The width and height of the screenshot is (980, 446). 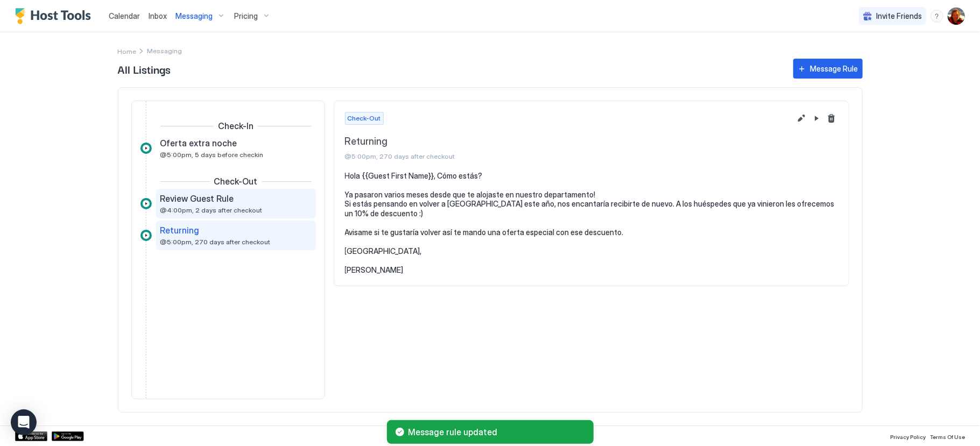 What do you see at coordinates (450, 69) in the screenshot?
I see `span: All Listings` at bounding box center [450, 69].